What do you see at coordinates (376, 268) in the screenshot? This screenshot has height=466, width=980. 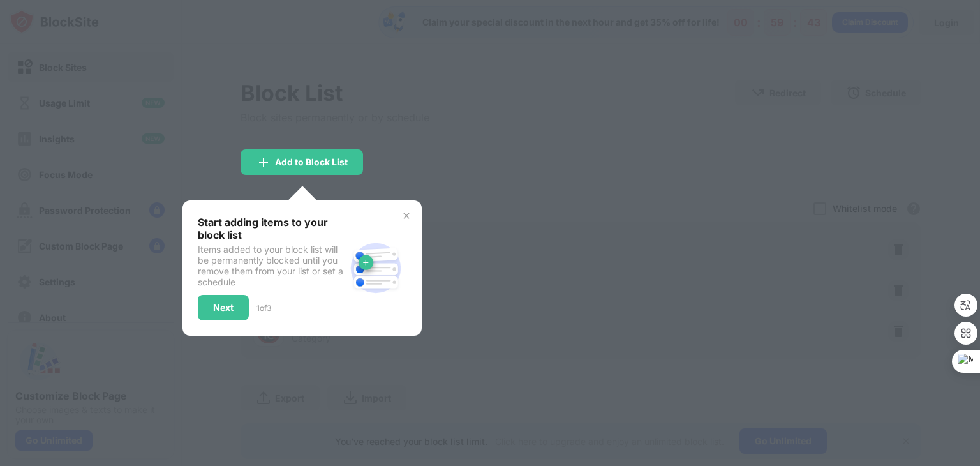 I see `img: block-site.svg` at bounding box center [376, 268].